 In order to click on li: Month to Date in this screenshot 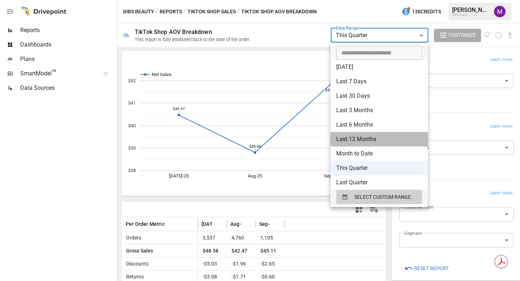, I will do `click(379, 154)`.